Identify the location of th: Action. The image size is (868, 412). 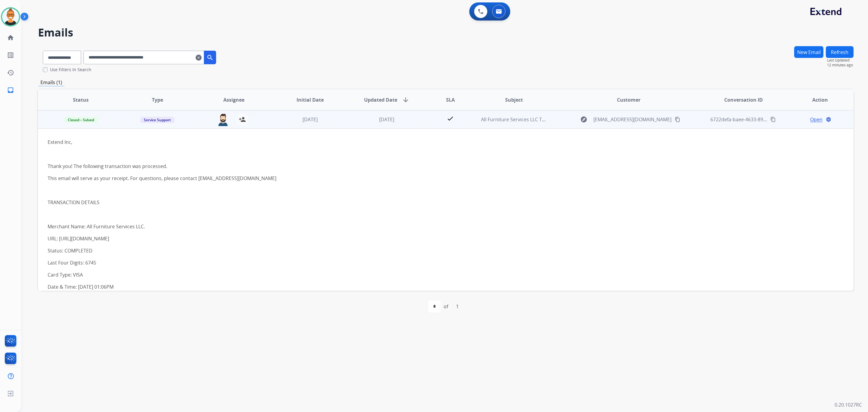
(815, 100).